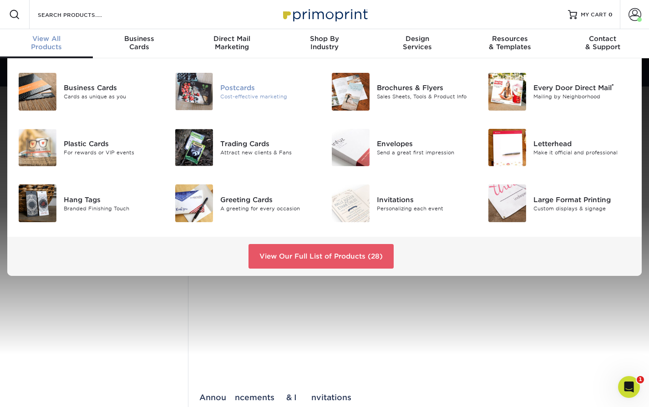  I want to click on img: Trading Cards, so click(194, 148).